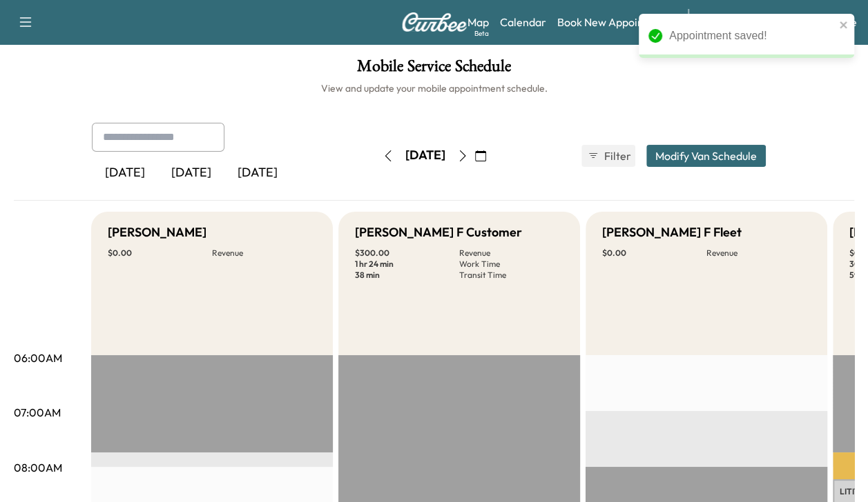  Describe the element at coordinates (481, 33) in the screenshot. I see `div: Beta` at that location.